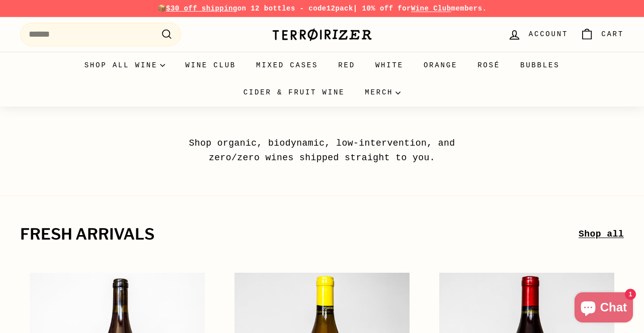 The image size is (644, 333). Describe the element at coordinates (339, 8) in the screenshot. I see `strong: 12pack` at that location.